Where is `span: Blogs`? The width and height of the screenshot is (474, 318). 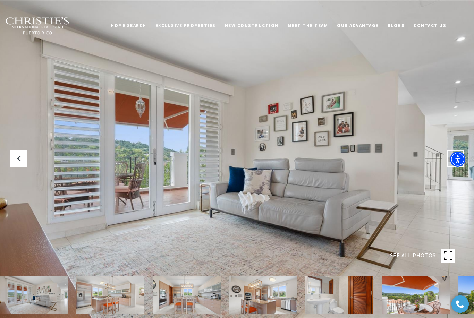
span: Blogs is located at coordinates (396, 25).